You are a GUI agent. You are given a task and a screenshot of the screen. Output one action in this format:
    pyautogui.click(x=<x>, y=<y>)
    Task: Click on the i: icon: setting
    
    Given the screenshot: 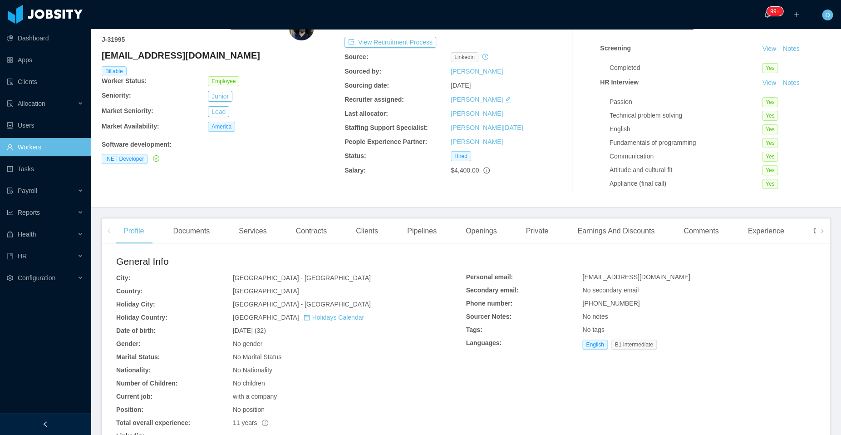 What is the action you would take?
    pyautogui.click(x=10, y=278)
    